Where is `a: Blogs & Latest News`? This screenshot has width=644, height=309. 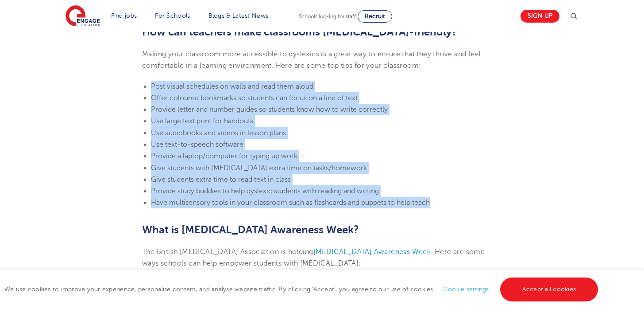
a: Blogs & Latest News is located at coordinates (238, 15).